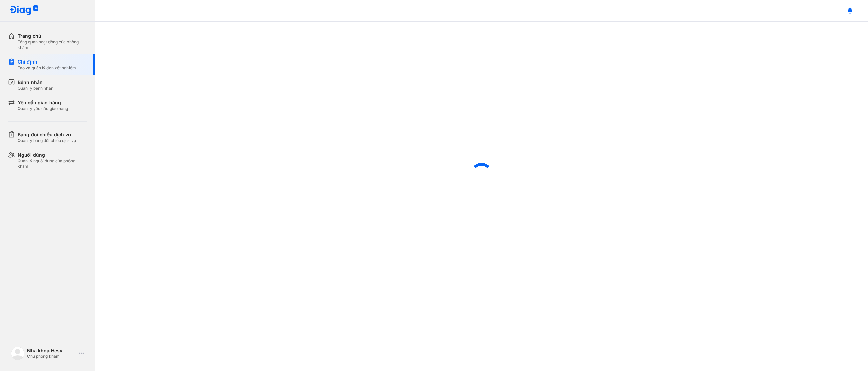 This screenshot has height=371, width=868. I want to click on div: Yêu cầu giao hàng, so click(43, 103).